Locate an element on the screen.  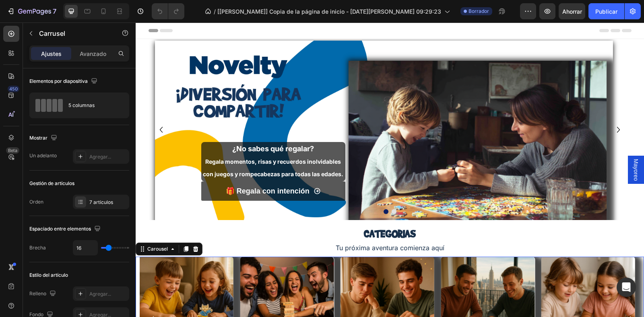
font: Carrusel is located at coordinates (52, 34).